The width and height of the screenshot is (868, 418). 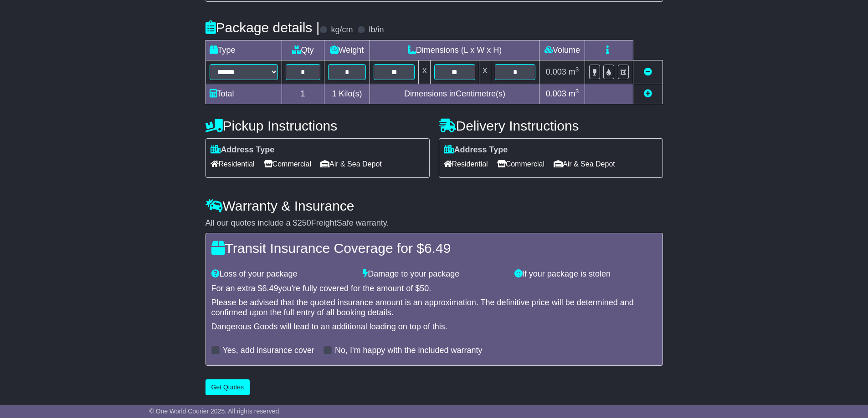 What do you see at coordinates (304, 223) in the screenshot?
I see `span: 250` at bounding box center [304, 223].